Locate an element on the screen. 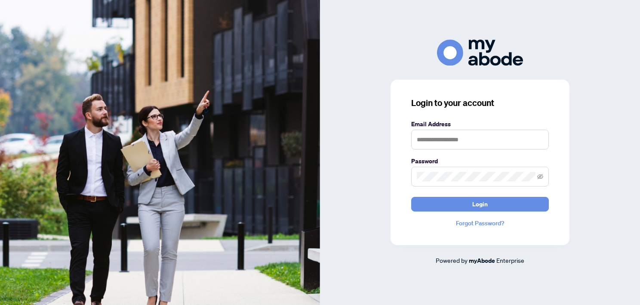 The image size is (640, 305). a: Forgot Password? is located at coordinates (480, 223).